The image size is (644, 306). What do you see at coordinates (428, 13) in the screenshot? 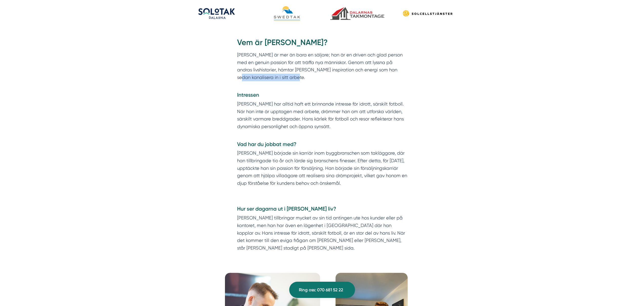
I see `img: Solcellstjänster` at bounding box center [428, 13].